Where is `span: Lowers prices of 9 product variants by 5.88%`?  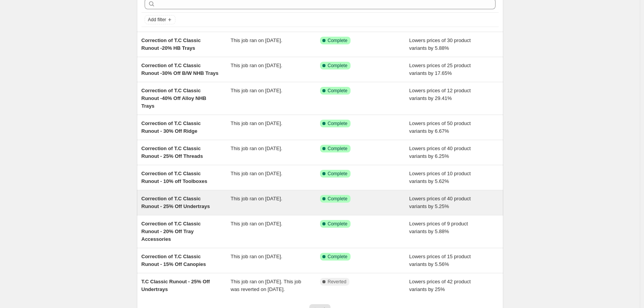 span: Lowers prices of 9 product variants by 5.88% is located at coordinates (439, 227).